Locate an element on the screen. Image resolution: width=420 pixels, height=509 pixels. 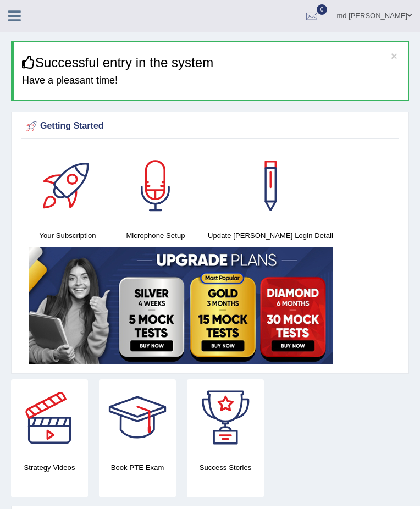
h4: Your Subscription is located at coordinates (68, 235).